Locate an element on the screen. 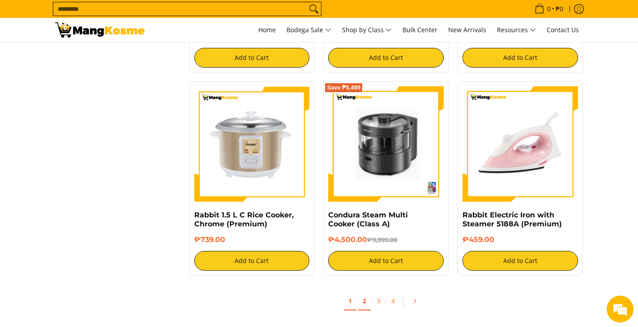  a: Condura Steam Multi Cooker (Class A) is located at coordinates (368, 220).